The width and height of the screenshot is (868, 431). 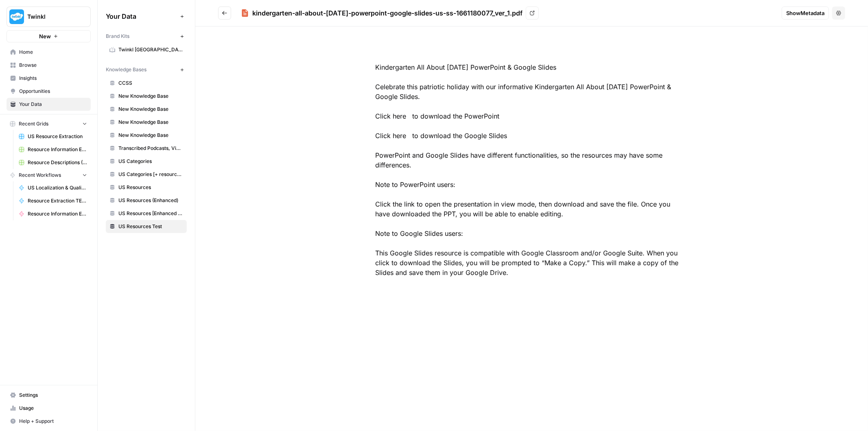 What do you see at coordinates (146, 187) in the screenshot?
I see `a: US Resources` at bounding box center [146, 187].